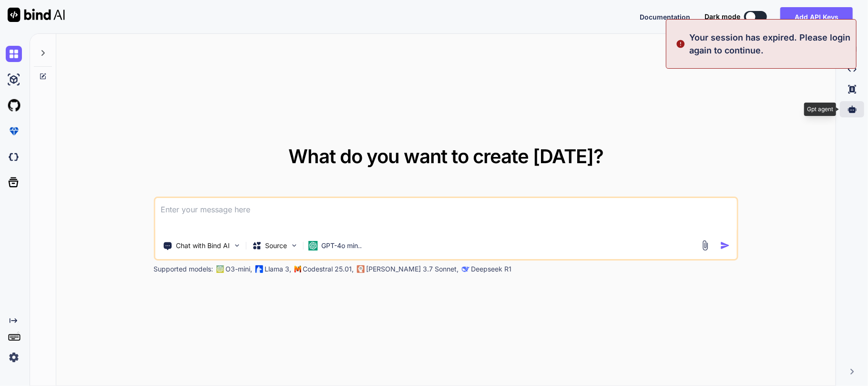 Image resolution: width=868 pixels, height=386 pixels. I want to click on img: premium, so click(14, 131).